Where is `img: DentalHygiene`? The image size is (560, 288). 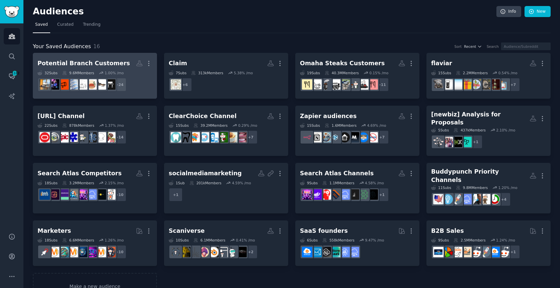
img: DentalHygiene is located at coordinates (176, 137).